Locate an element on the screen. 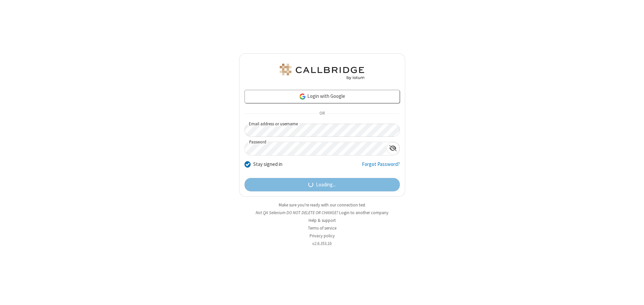 The image size is (644, 305). a: Forgot Password? is located at coordinates (381, 167).